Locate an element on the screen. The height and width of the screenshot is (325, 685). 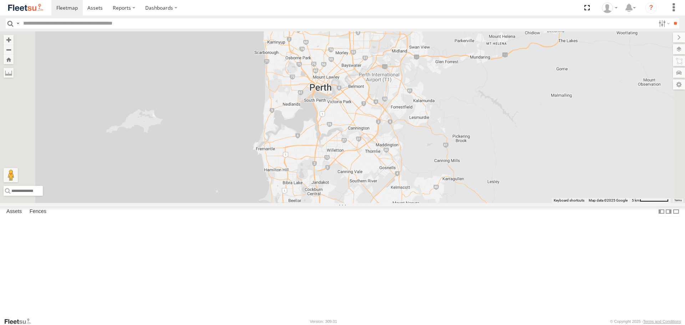
button: Map Scale: 5 km per 77 pixels is located at coordinates (650, 201).